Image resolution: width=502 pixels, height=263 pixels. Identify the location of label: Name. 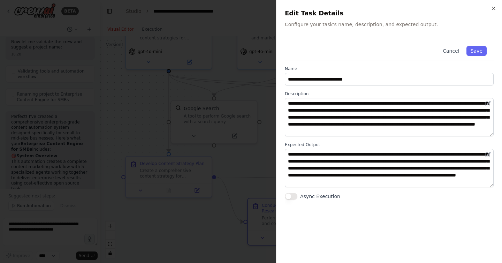
(389, 69).